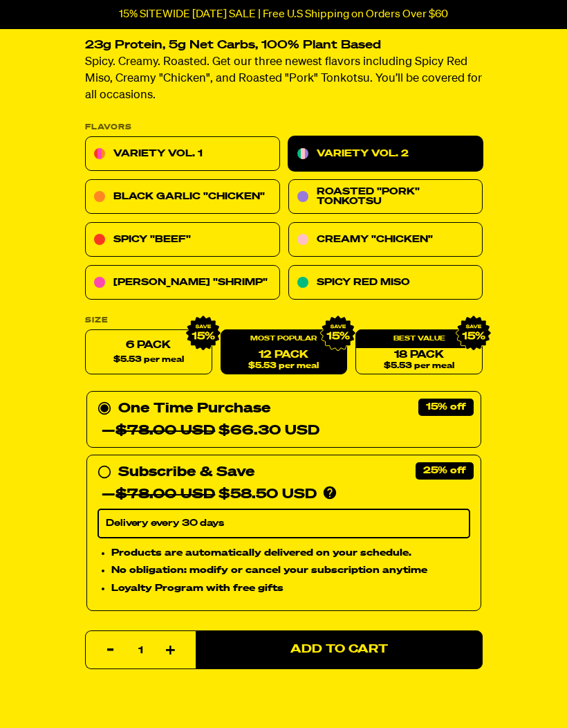 The width and height of the screenshot is (567, 728). Describe the element at coordinates (385, 283) in the screenshot. I see `a: Spicy Red Miso` at that location.